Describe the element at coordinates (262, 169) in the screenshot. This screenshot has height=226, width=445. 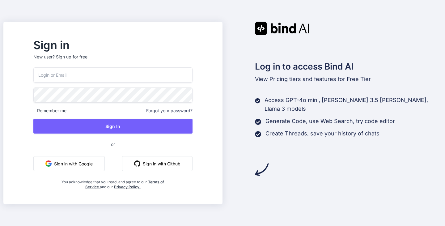
I see `img: arrow` at that location.